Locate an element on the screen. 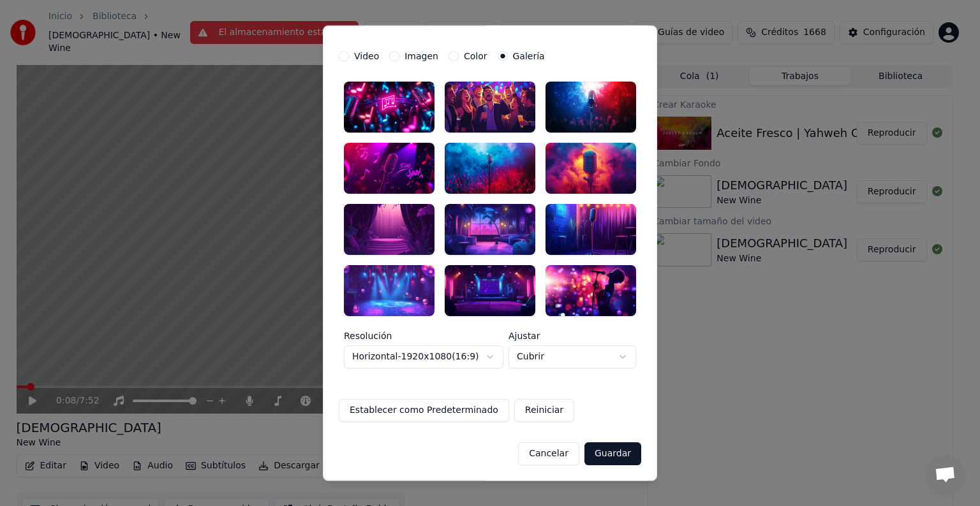 This screenshot has width=980, height=506. button: Cancelar is located at coordinates (549, 453).